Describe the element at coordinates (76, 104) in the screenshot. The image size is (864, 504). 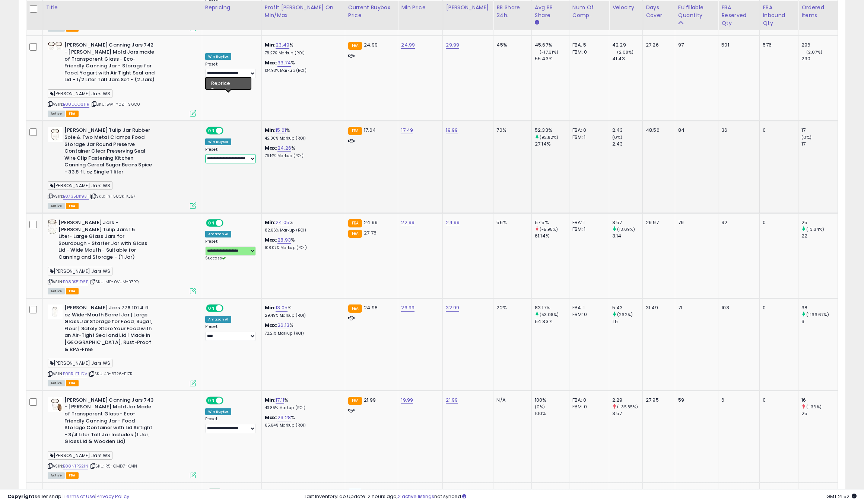
I see `a: B08DDD6T1R` at that location.